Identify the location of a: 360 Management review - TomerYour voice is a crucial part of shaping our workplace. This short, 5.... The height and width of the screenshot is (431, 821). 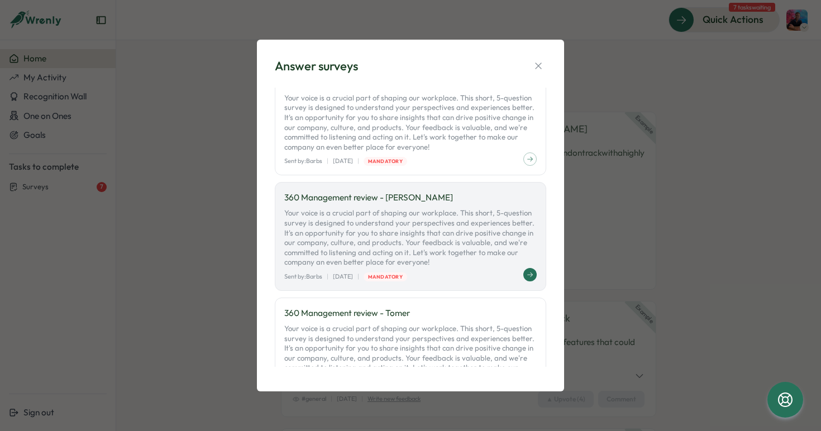
(410, 352).